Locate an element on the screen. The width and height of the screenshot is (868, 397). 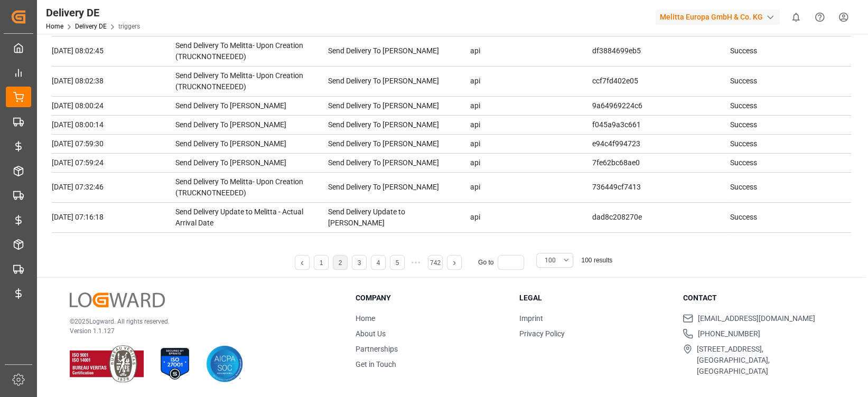
li: 3 is located at coordinates (359, 263).